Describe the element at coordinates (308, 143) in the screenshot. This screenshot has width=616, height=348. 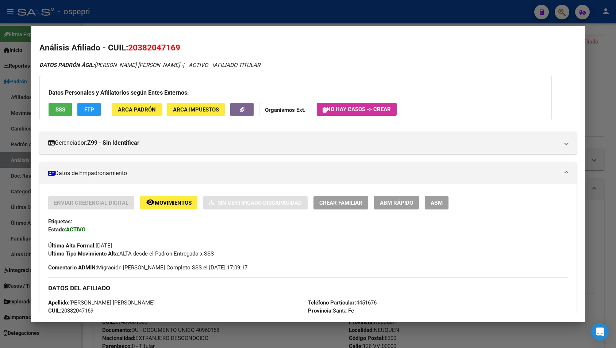
I see `mat-expansion-panel-header: Gerenciador:Z99 - Sin Identificar` at that location.